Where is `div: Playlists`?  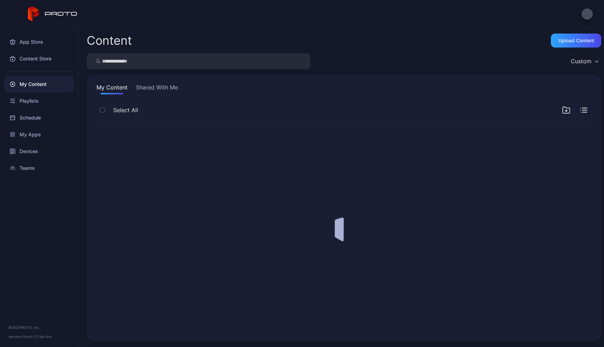
div: Playlists is located at coordinates (39, 101).